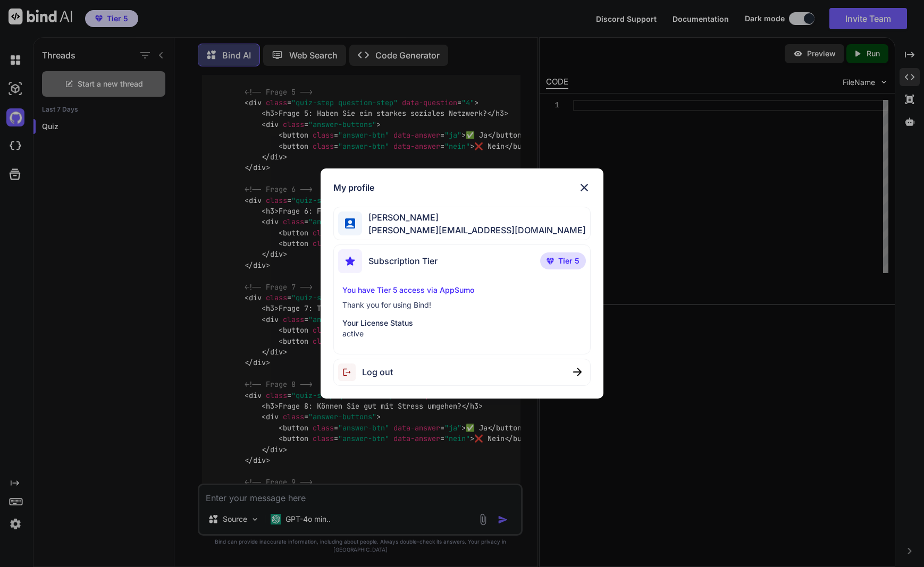  What do you see at coordinates (550, 261) in the screenshot?
I see `img: premium` at bounding box center [550, 261].